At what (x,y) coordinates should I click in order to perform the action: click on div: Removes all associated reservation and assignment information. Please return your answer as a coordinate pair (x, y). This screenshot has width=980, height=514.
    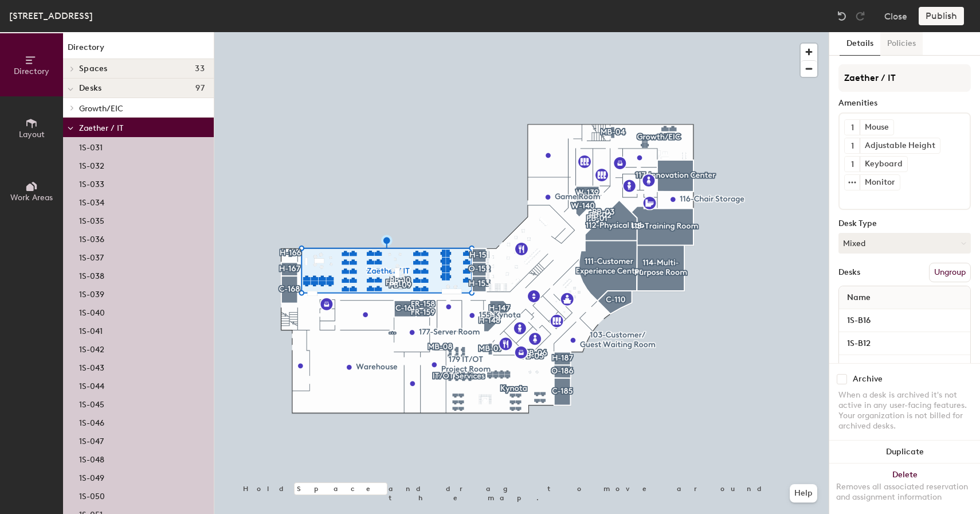
    Looking at the image, I should click on (904, 492).